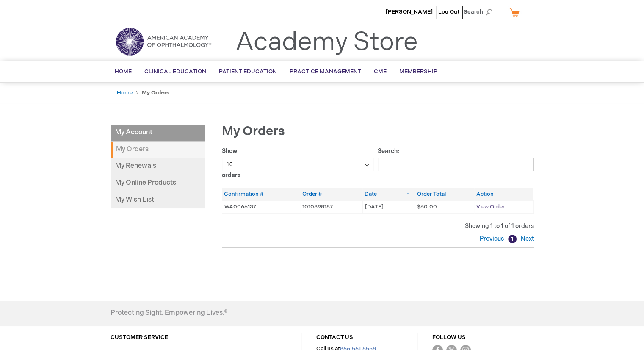  Describe the element at coordinates (526, 238) in the screenshot. I see `a: Next` at that location.